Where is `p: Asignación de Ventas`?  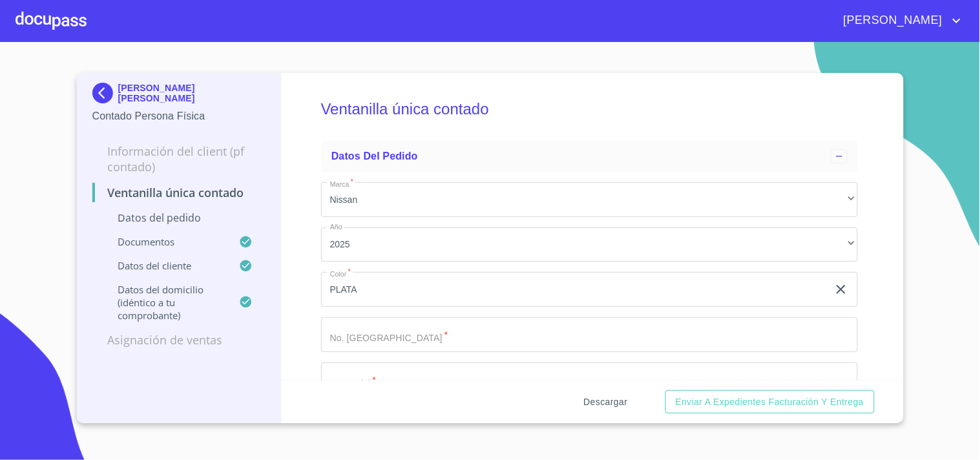
p: Asignación de Ventas is located at coordinates (179, 340).